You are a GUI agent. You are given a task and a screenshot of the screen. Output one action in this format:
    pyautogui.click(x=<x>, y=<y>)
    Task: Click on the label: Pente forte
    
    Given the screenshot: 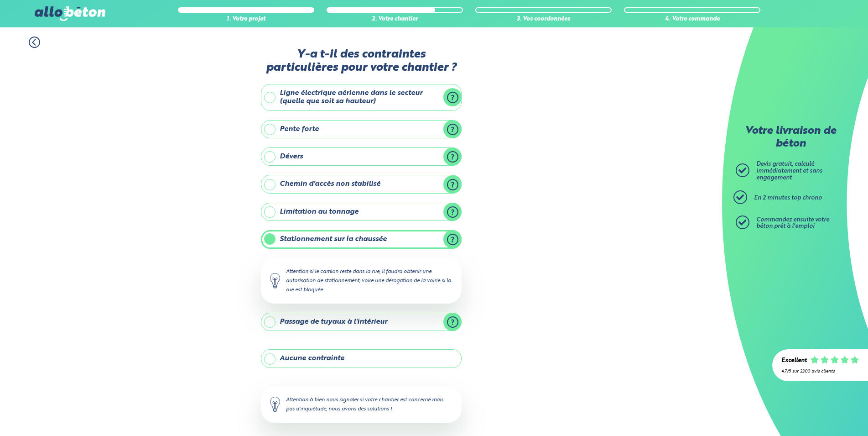 What is the action you would take?
    pyautogui.click(x=361, y=129)
    